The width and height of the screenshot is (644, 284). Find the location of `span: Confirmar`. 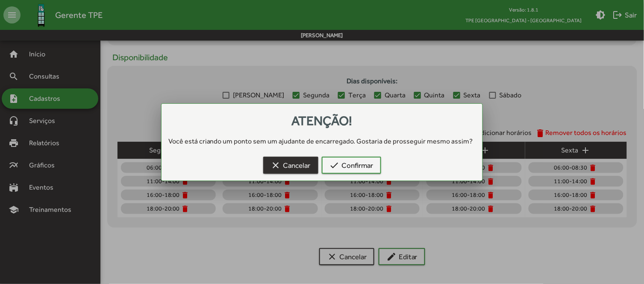

span: Confirmar is located at coordinates (351, 166).